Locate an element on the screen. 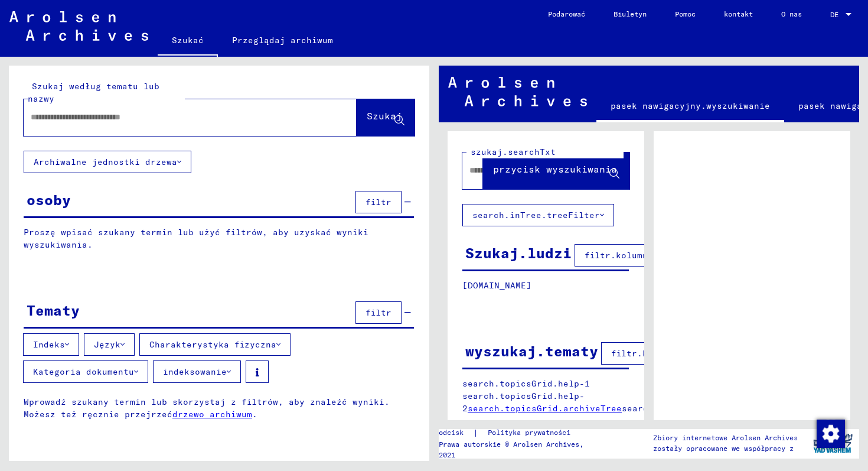 The image size is (868, 471). font: zostały opracowane we współpracy z is located at coordinates (724, 448).